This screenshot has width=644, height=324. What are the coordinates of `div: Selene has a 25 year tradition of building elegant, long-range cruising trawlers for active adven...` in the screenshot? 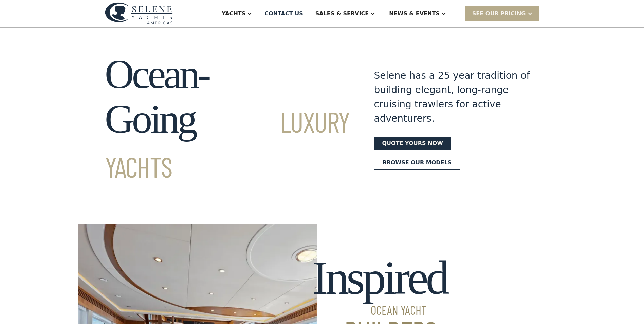 It's located at (452, 97).